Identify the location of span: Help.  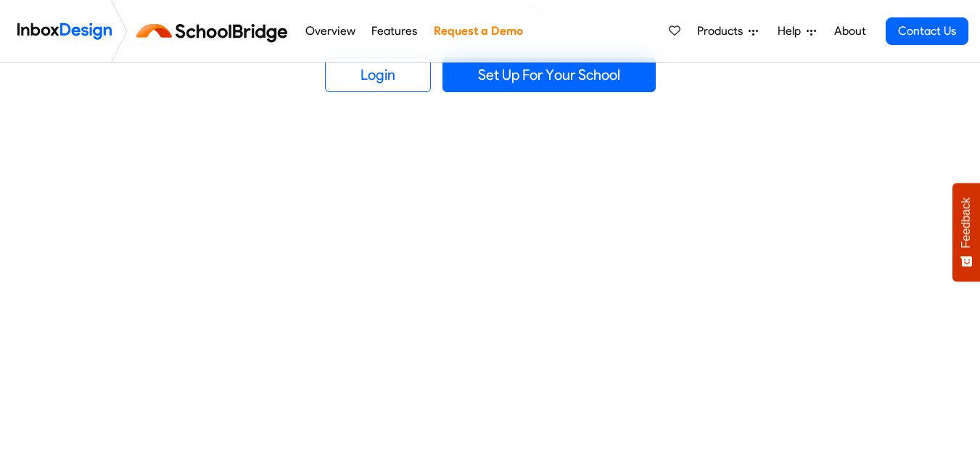
(793, 31).